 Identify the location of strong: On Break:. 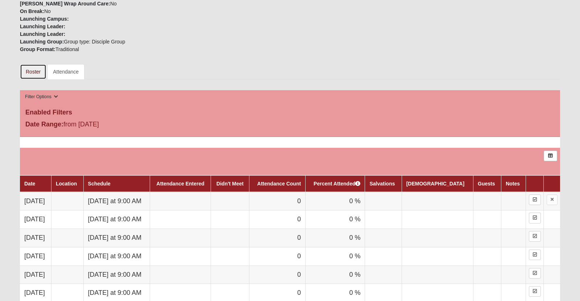
(32, 11).